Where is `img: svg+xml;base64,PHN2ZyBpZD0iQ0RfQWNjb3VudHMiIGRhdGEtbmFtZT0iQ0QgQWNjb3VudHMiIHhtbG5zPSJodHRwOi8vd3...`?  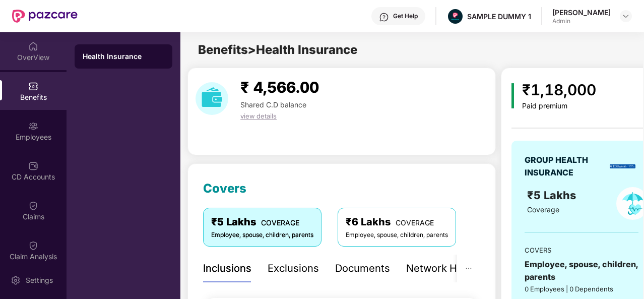
img: svg+xml;base64,PHN2ZyBpZD0iQ0RfQWNjb3VudHMiIGRhdGEtbmFtZT0iQ0QgQWNjb3VudHMiIHhtbG5zPSJodHRwOi8vd3... is located at coordinates (34, 166).